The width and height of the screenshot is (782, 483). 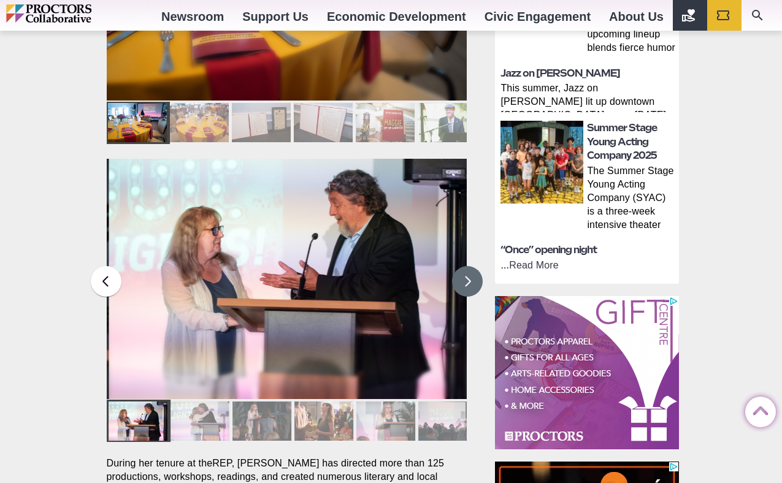 What do you see at coordinates (631, 199) in the screenshot?
I see `p: The Summer Stage Young Acting Company (SYAC) is a three‑week intensive theater program held at [G...` at bounding box center [631, 199].